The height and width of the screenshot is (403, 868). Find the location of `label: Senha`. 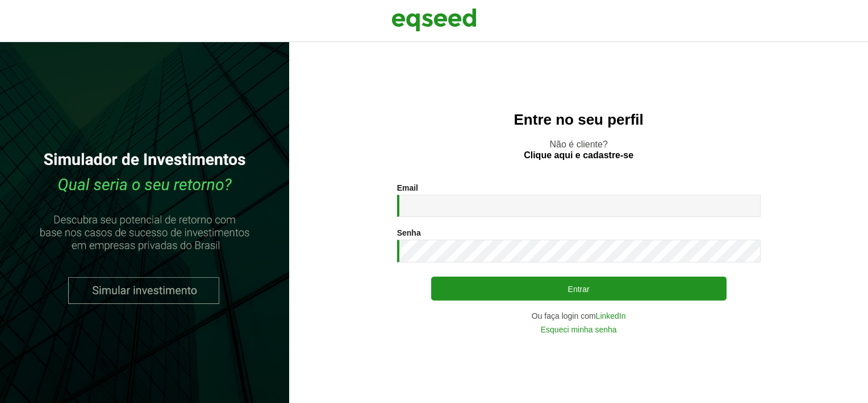

label: Senha is located at coordinates (409, 233).